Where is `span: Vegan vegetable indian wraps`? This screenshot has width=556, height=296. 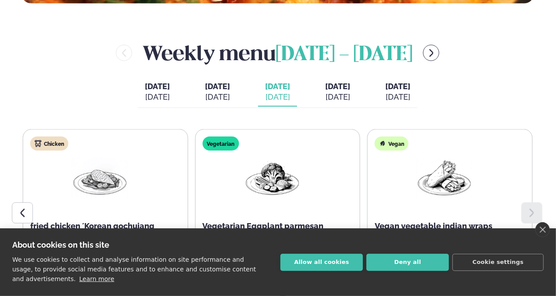
span: Vegan vegetable indian wraps is located at coordinates (433, 225).